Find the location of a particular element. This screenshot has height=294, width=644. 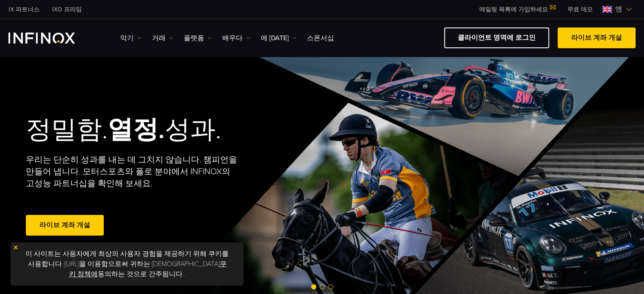

span: 슬라이드 3으로 이동 is located at coordinates (330, 287).